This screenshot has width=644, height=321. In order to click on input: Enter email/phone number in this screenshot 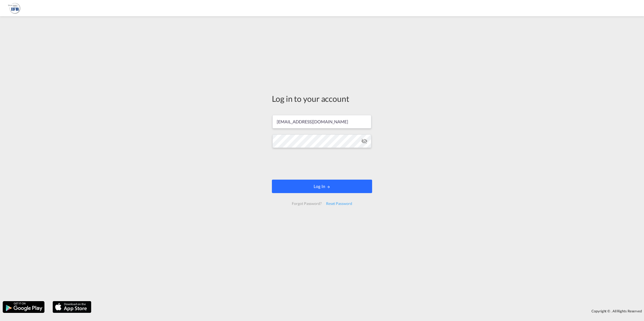, I will do `click(322, 122)`.